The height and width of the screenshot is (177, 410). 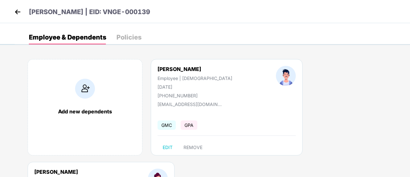 What do you see at coordinates (18, 12) in the screenshot?
I see `img: back` at bounding box center [18, 12].